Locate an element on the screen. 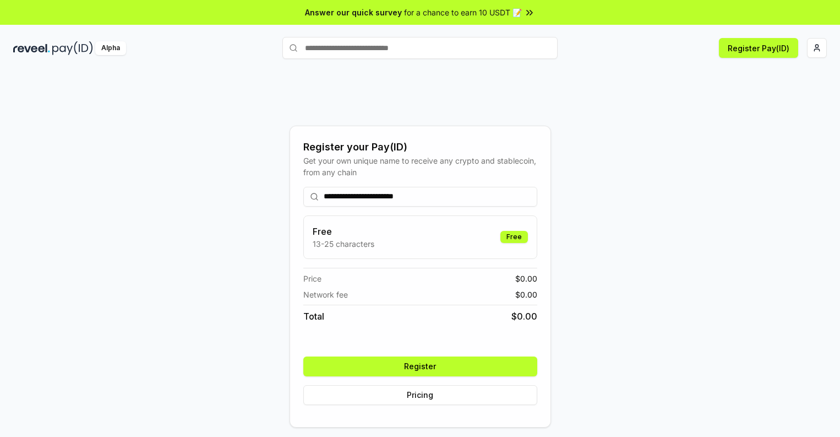  div: Register your Pay(ID) is located at coordinates (420, 147).